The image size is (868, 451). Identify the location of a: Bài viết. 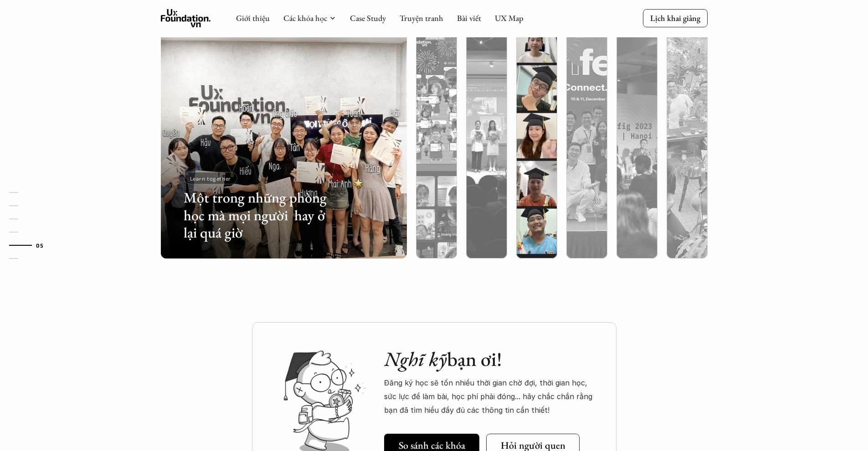
(469, 18).